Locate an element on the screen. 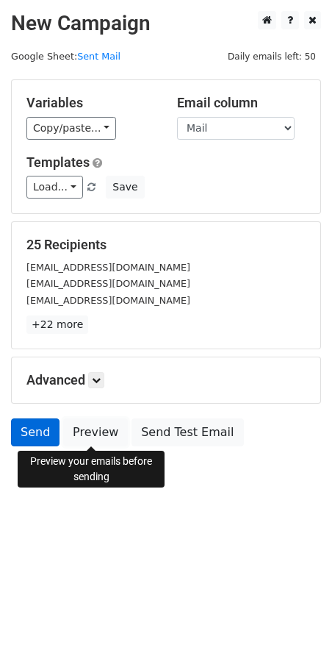  small: Google Sheet: is located at coordinates (65, 56).